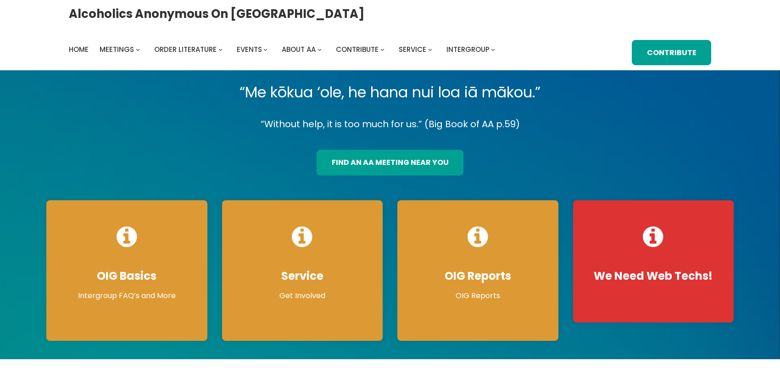  Describe the element at coordinates (478, 276) in the screenshot. I see `h4: OIG Reports` at that location.